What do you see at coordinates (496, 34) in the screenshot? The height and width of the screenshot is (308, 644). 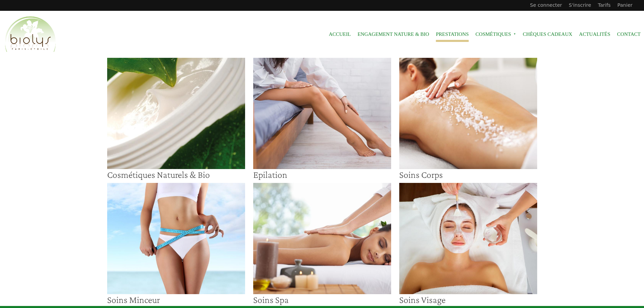 I see `span: Cosmétiques` at bounding box center [496, 34].